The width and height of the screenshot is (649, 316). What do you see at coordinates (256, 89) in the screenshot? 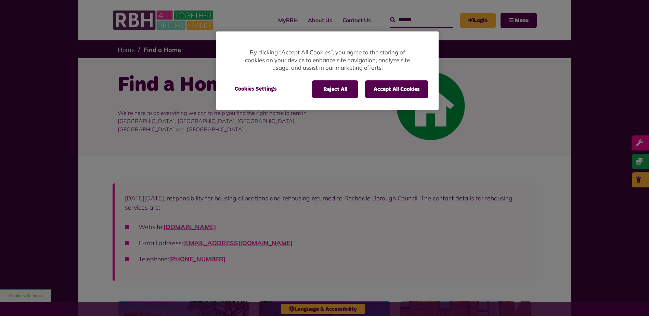
I see `button: Cookies Settings` at bounding box center [256, 89].